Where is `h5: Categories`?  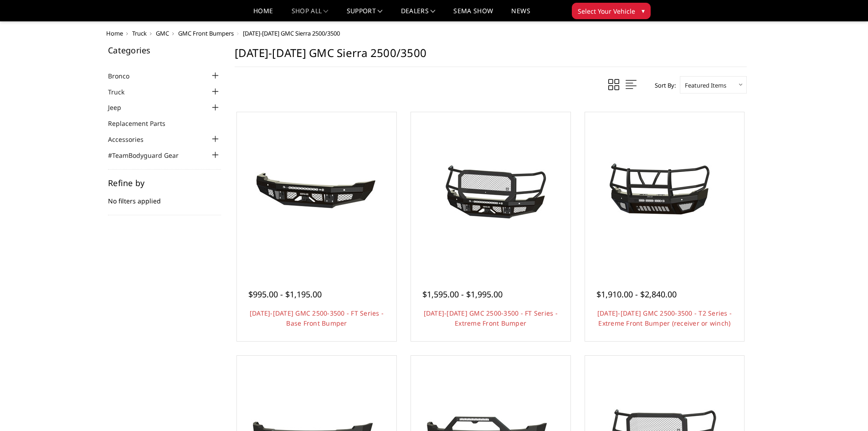
h5: Categories is located at coordinates (164, 50).